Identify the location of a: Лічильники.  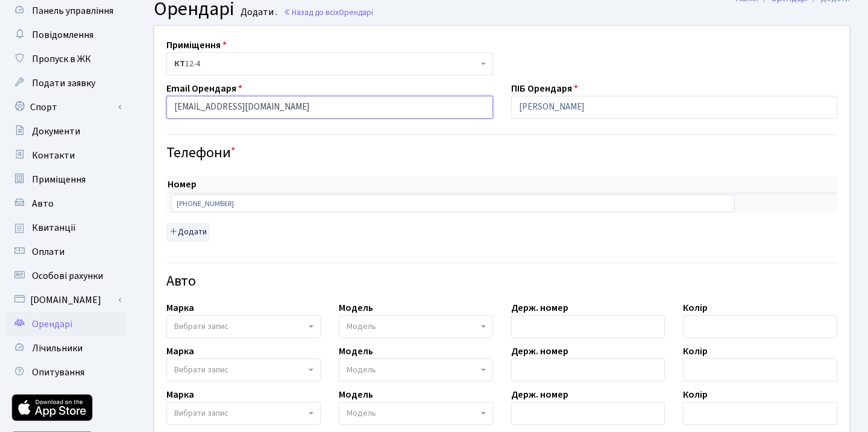
(66, 348).